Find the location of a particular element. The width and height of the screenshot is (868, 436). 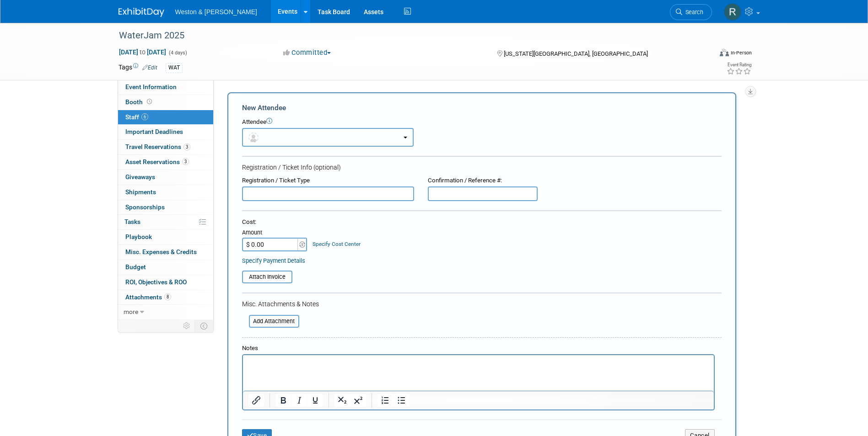

button: Subscript is located at coordinates (342, 401).